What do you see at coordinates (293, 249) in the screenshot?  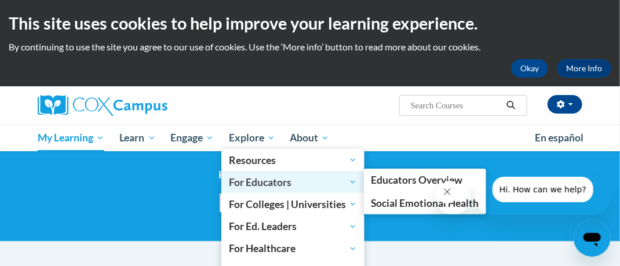 I see `a: For Healthcare` at bounding box center [293, 249].